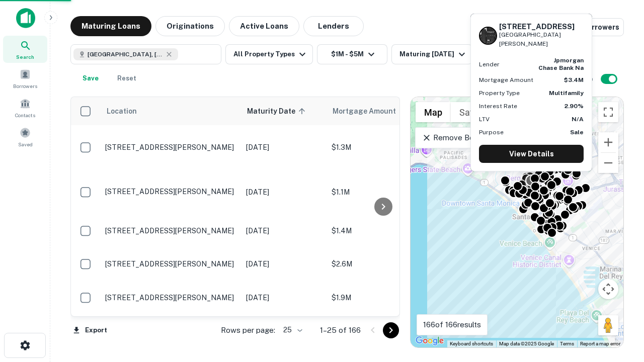 Image resolution: width=644 pixels, height=362 pixels. What do you see at coordinates (609, 112) in the screenshot?
I see `button: Toggle fullscreen view` at bounding box center [609, 112].